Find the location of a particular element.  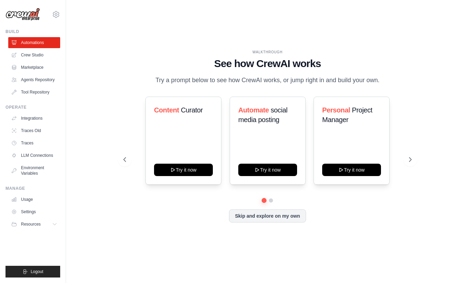

a: Settings is located at coordinates (34, 212).